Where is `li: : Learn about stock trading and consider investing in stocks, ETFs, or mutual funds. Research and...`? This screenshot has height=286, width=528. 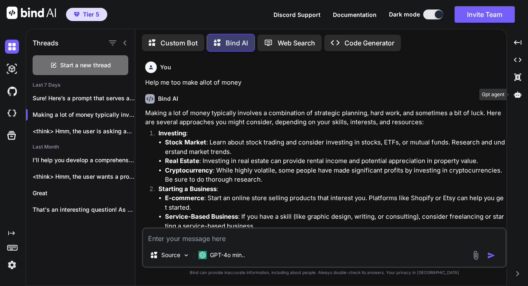
li: : Learn about stock trading and consider investing in stocks, ETFs, or mutual funds. Research and... is located at coordinates (335, 147).